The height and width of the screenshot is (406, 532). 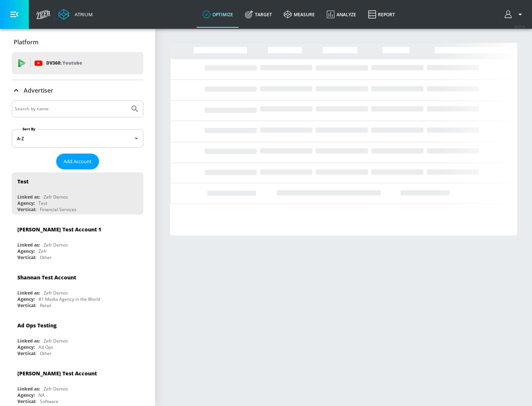 What do you see at coordinates (258, 14) in the screenshot?
I see `a: Target` at bounding box center [258, 14].